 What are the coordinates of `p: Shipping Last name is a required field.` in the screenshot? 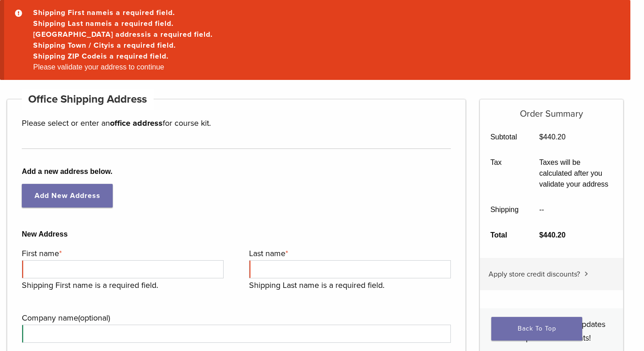 It's located at (350, 285).